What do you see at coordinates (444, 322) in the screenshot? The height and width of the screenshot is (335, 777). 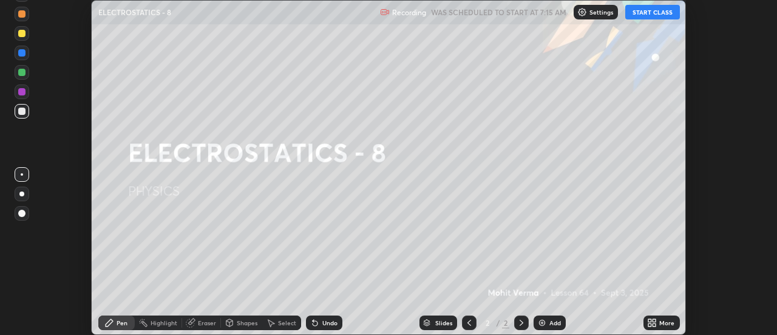 I see `div: Slides` at bounding box center [444, 322].